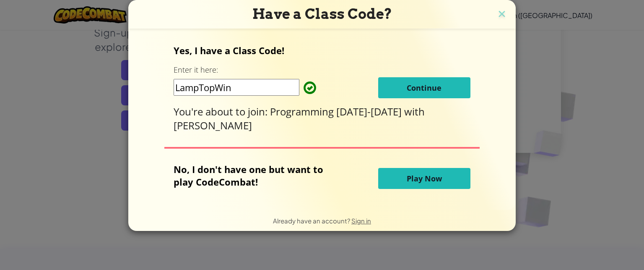  I want to click on span: Continue, so click(424, 88).